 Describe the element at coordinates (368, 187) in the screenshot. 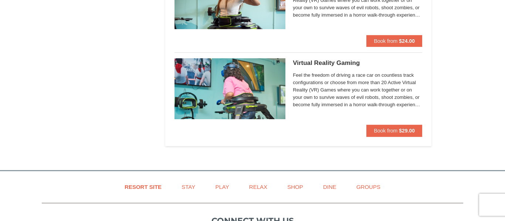

I see `a: Groups` at that location.